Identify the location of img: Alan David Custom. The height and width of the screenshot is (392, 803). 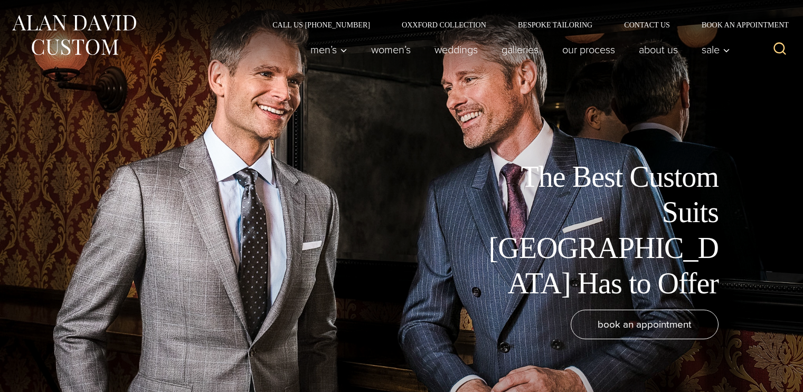
(74, 35).